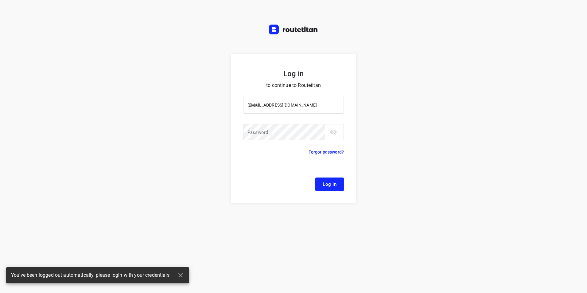 This screenshot has width=587, height=293. What do you see at coordinates (90, 275) in the screenshot?
I see `span: You've been logged out automatically, please login with your credentials` at bounding box center [90, 275].